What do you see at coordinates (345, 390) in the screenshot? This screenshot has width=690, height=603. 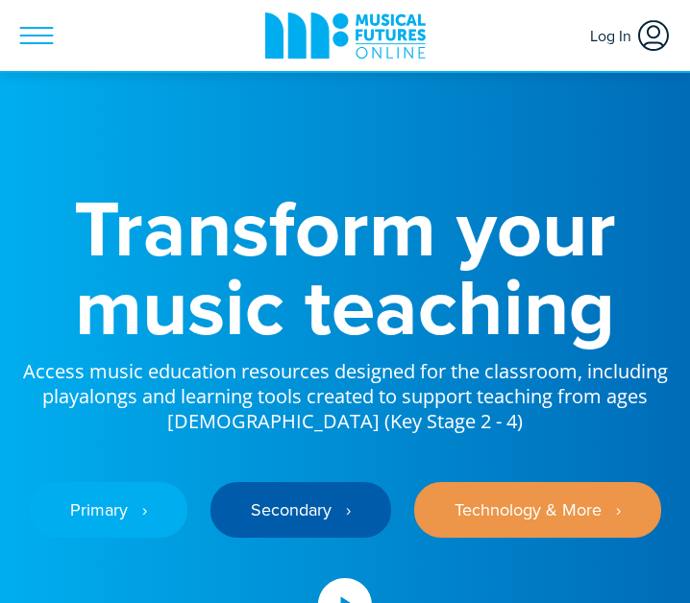 I see `p: Access music education resources designed for the classroom, including playalongs and learning to...` at bounding box center [345, 390].